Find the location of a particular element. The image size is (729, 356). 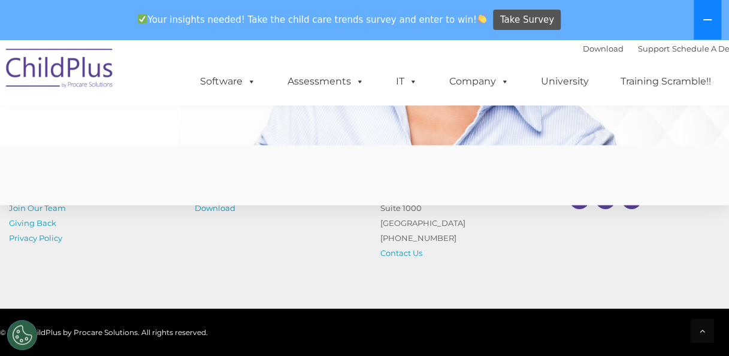

a: Join Our Team is located at coordinates (37, 208).